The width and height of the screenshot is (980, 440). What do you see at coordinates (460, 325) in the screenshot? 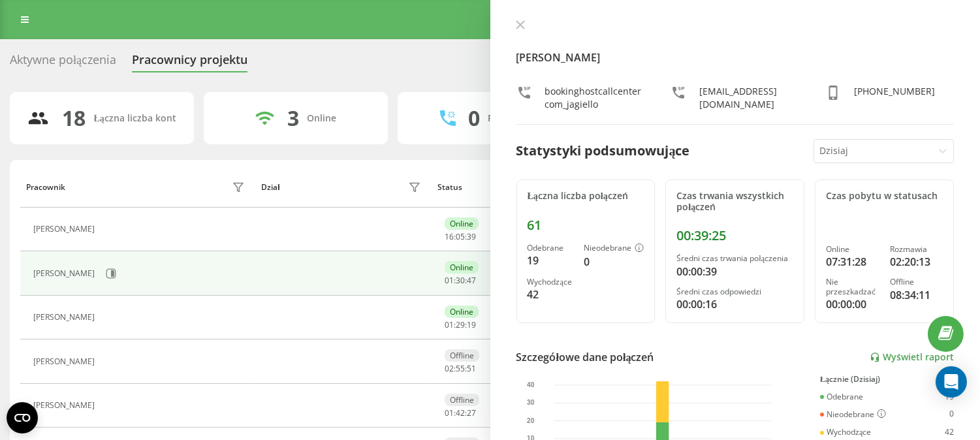
I see `span: 29` at bounding box center [460, 325].